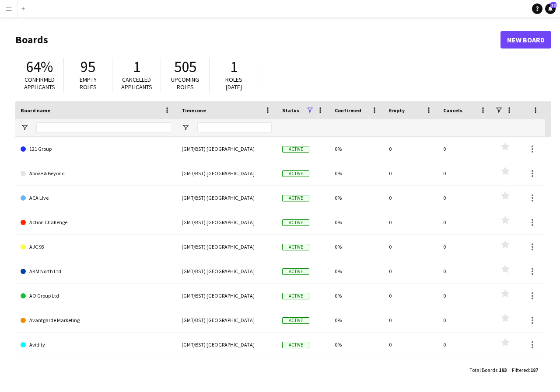 This screenshot has width=560, height=392. What do you see at coordinates (96, 174) in the screenshot?
I see `a: Above & Beyond` at bounding box center [96, 174].